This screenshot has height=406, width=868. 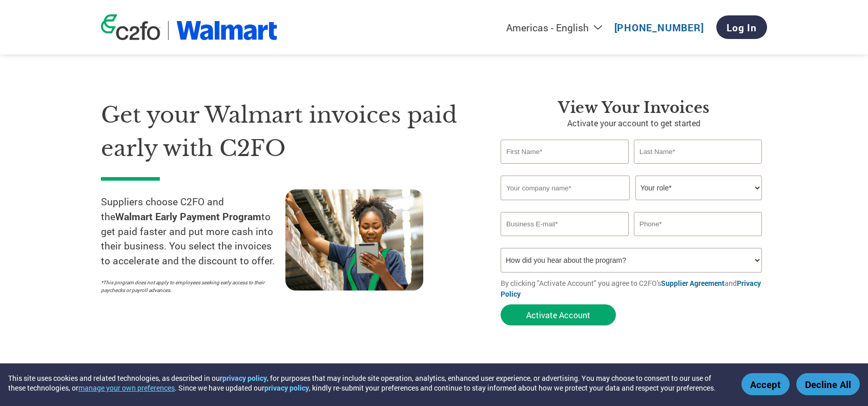 What do you see at coordinates (634, 288) in the screenshot?
I see `p: By clicking "Activate Account" you agree to C2FO's and` at bounding box center [634, 288].